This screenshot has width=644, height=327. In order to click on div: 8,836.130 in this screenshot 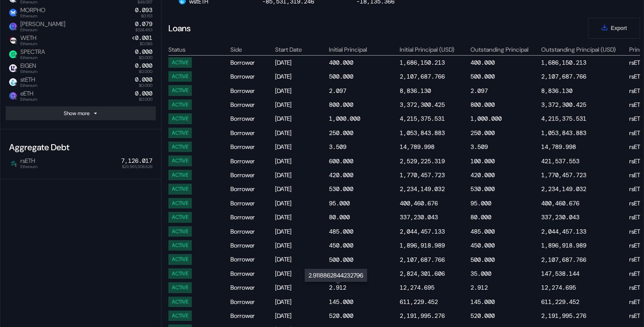, I will do `click(557, 90)`.